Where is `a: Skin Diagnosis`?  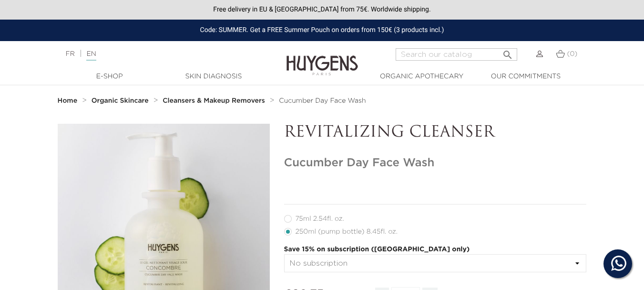
a: Skin Diagnosis is located at coordinates (213, 77).